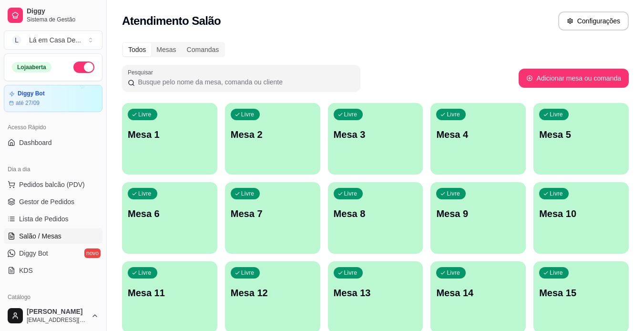  What do you see at coordinates (35, 142) in the screenshot?
I see `span: Dashboard` at bounding box center [35, 142].